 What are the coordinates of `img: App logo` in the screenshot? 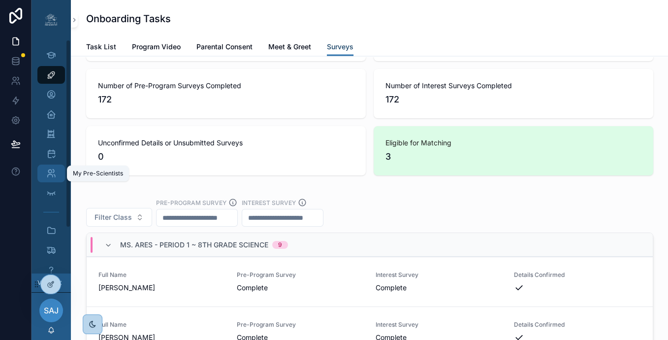 It's located at (51, 20).